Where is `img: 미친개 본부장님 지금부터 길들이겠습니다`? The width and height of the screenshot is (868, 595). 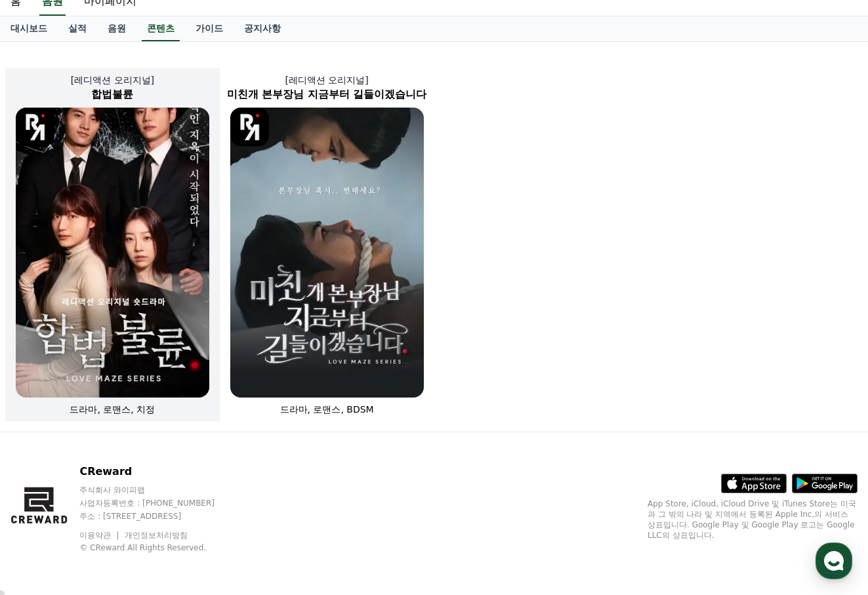
img: 미친개 본부장님 지금부터 길들이겠습니다 is located at coordinates (327, 253).